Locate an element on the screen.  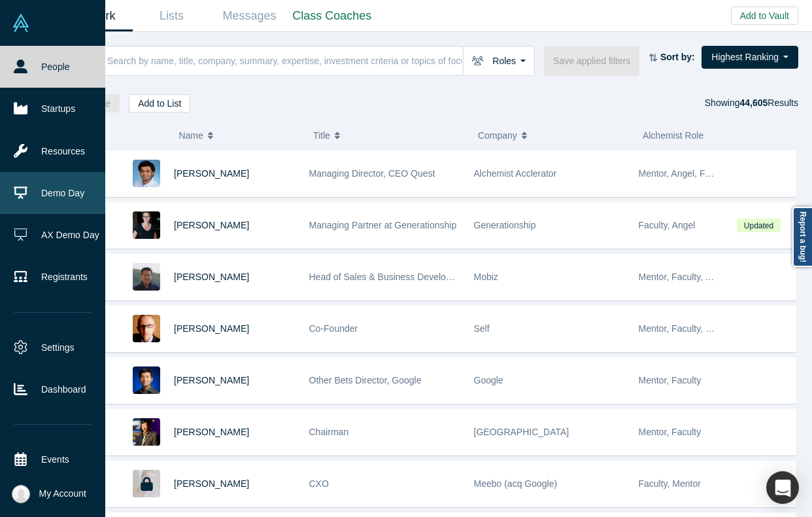
div: Showing is located at coordinates (751, 103).